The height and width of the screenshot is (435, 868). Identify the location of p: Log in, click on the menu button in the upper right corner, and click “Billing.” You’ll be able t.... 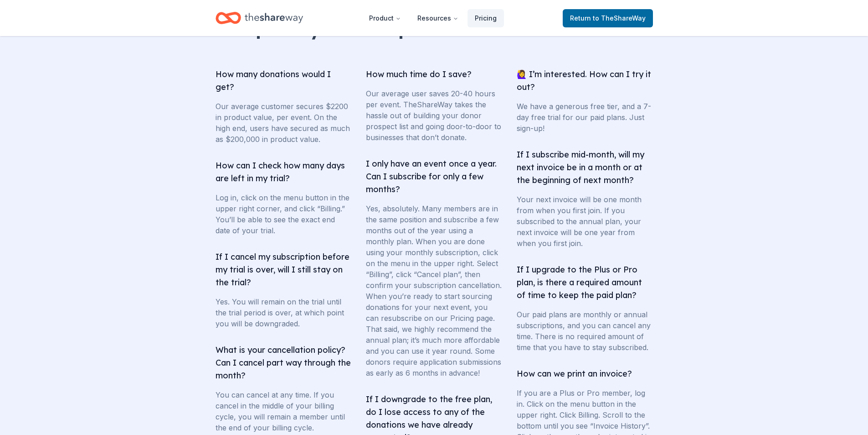
(283, 214).